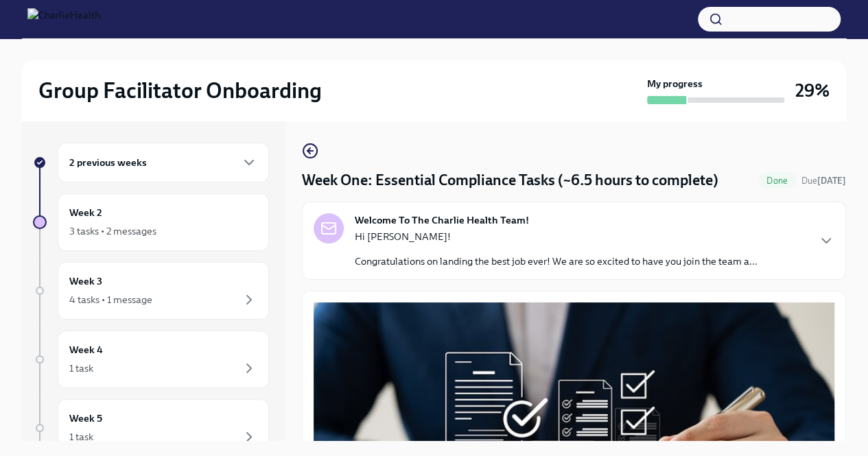 The image size is (868, 456). Describe the element at coordinates (108, 163) in the screenshot. I see `h6: 2 previous weeks` at that location.